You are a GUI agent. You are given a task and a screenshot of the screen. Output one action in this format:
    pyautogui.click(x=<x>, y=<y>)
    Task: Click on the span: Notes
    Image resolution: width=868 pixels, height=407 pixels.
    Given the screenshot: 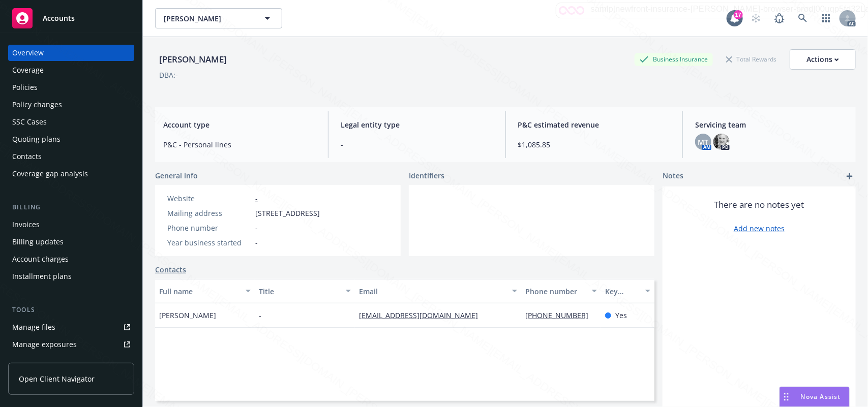 What is the action you would take?
    pyautogui.click(x=673, y=177)
    